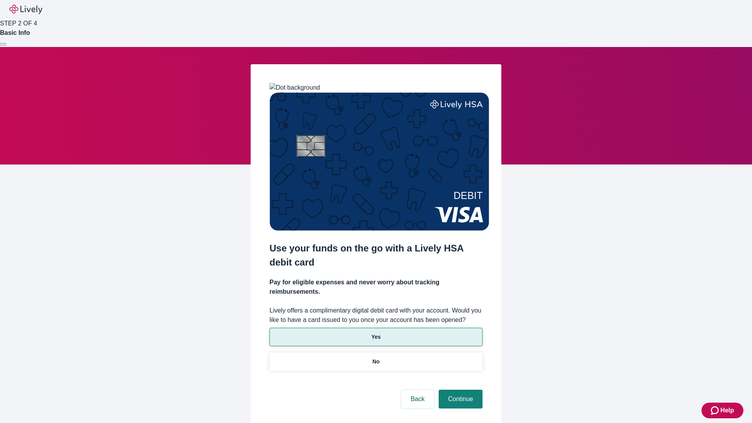 The image size is (752, 423). What do you see at coordinates (376, 337) in the screenshot?
I see `button: Yes` at bounding box center [376, 337].